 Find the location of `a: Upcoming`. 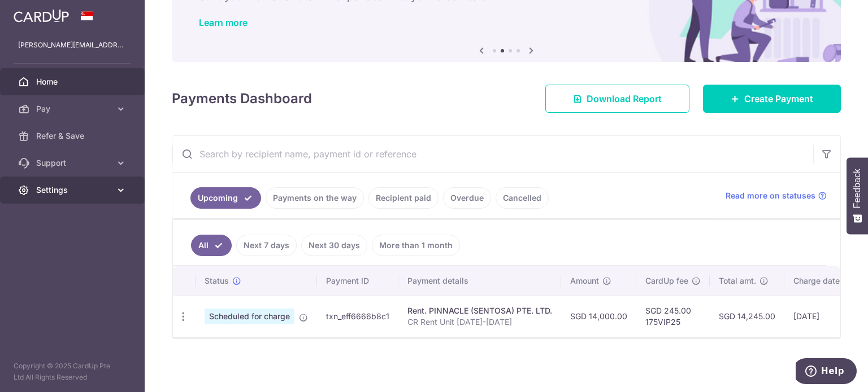

a: Upcoming is located at coordinates (225, 198).